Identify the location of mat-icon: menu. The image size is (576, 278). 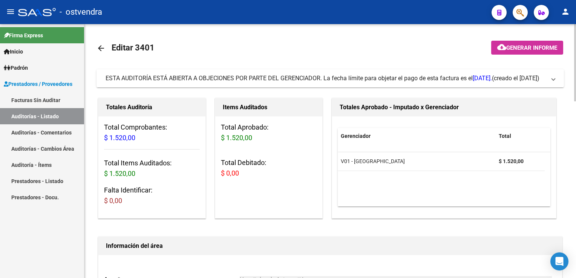
(11, 12).